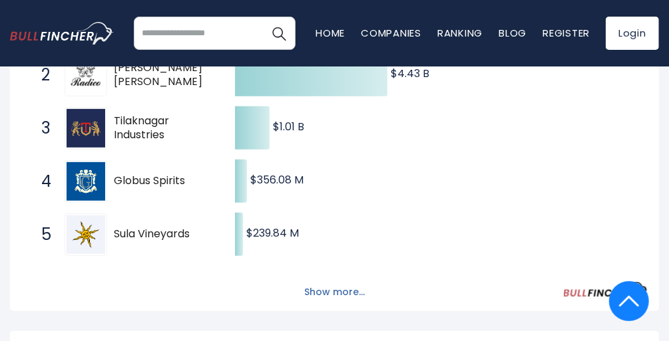  I want to click on span: Sula Vineyards, so click(164, 234).